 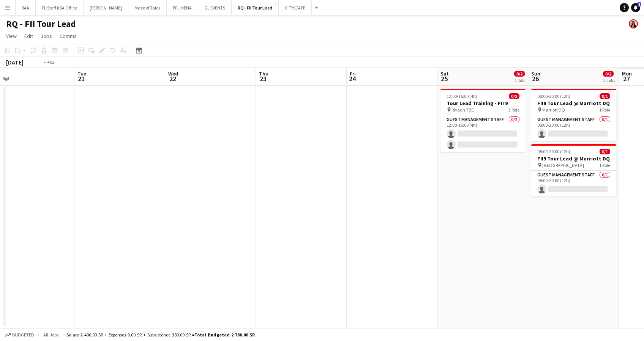 I want to click on span: Total Budgeted 2 780.00 SR, so click(x=224, y=335).